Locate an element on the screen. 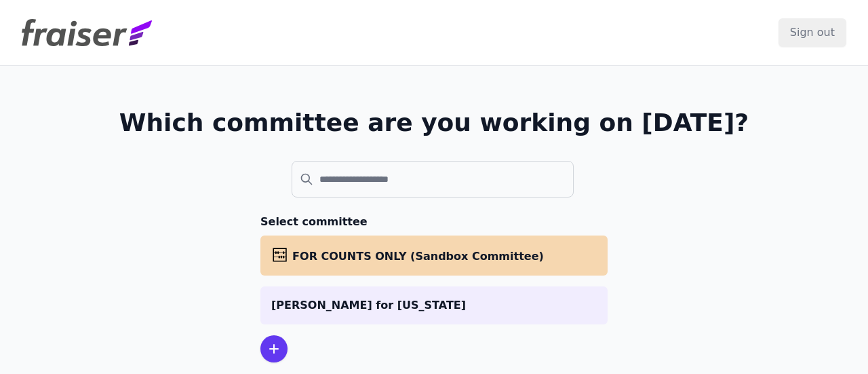 Image resolution: width=868 pixels, height=374 pixels. span: FOR COUNTS ONLY (Sandbox Committee) is located at coordinates (418, 256).